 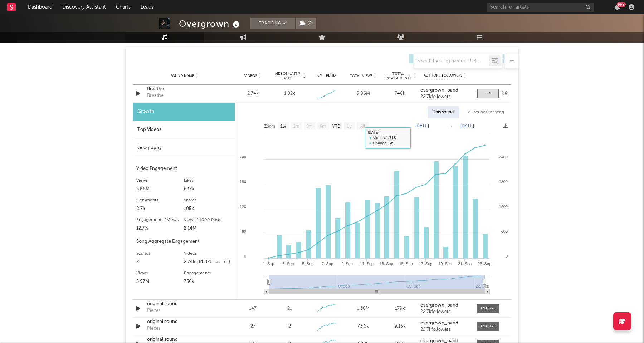 I want to click on a: Breathe, so click(x=184, y=89).